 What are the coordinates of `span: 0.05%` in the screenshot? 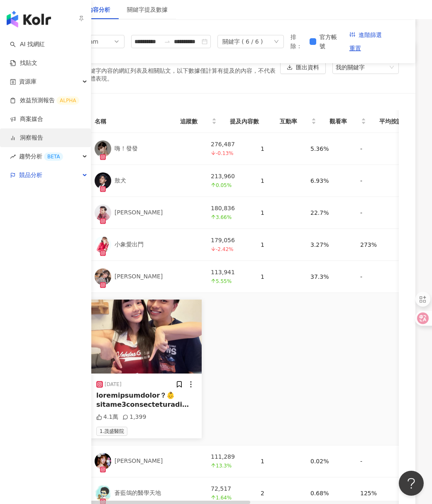 It's located at (222, 185).